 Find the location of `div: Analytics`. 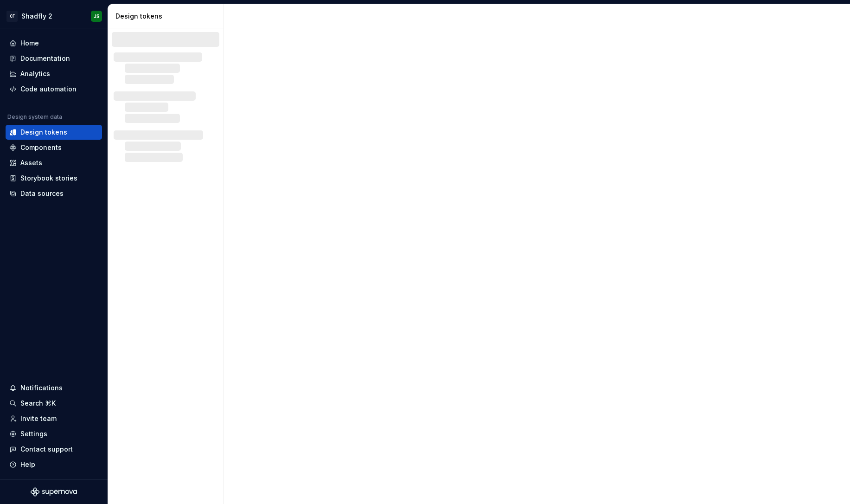

div: Analytics is located at coordinates (35, 74).